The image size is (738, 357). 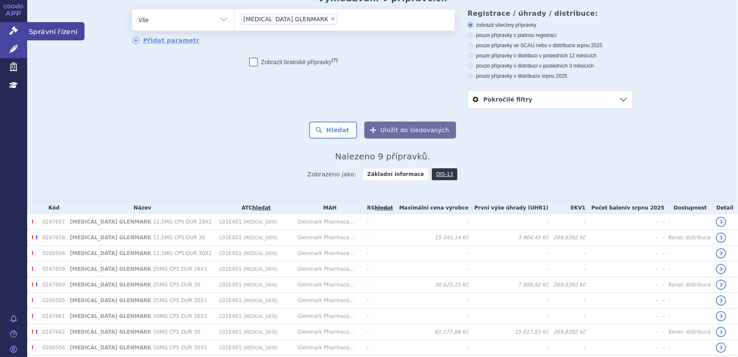 What do you see at coordinates (52, 222) in the screenshot?
I see `td: 0247657` at bounding box center [52, 222].